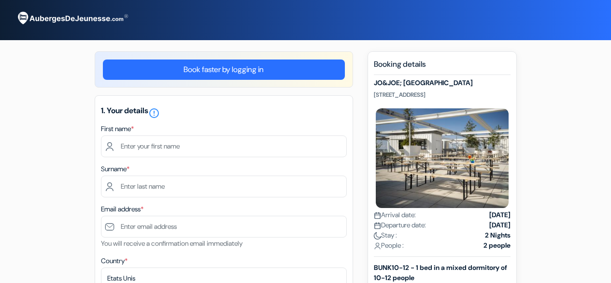  What do you see at coordinates (113, 261) in the screenshot?
I see `font: Country` at bounding box center [113, 261].